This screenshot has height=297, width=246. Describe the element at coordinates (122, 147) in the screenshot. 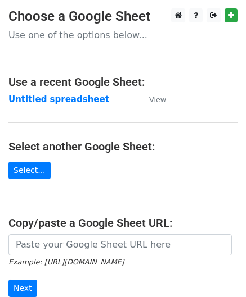

I see `h4: Select another Google Sheet:` at that location.